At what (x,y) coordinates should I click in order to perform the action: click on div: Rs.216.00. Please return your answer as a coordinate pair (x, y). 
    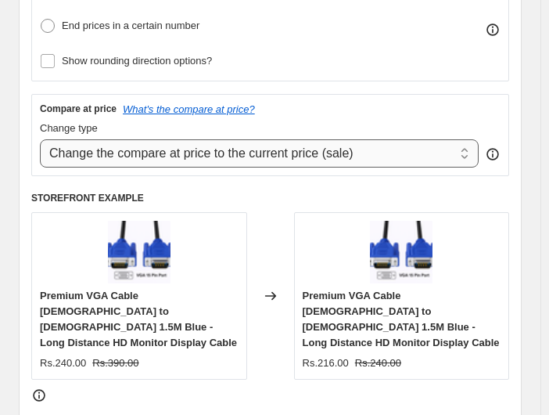
    Looking at the image, I should click on (325, 363).